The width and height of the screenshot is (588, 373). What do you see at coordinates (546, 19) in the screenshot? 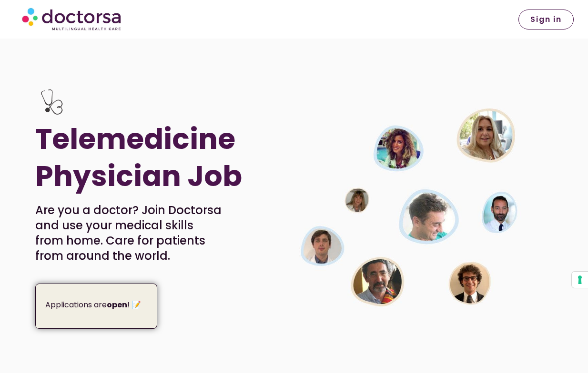
I see `span: Sign in` at bounding box center [546, 19].